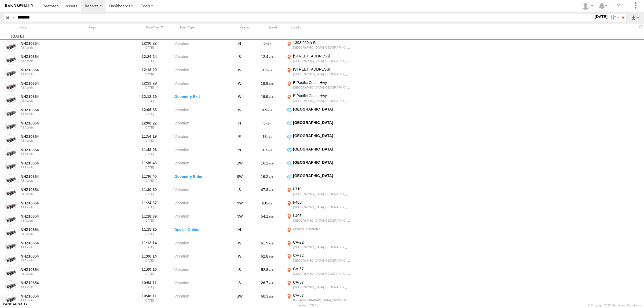 Image resolution: width=644 pixels, height=308 pixels. What do you see at coordinates (267, 299) in the screenshot?
I see `div: 60.3` at bounding box center [267, 299].